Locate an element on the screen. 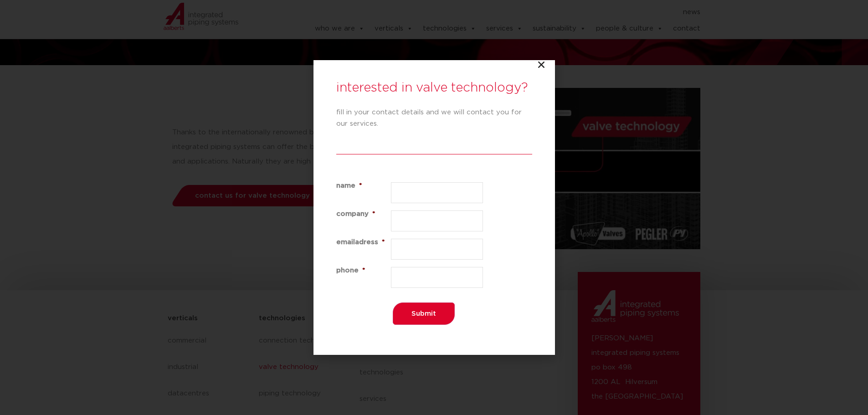  label: phone is located at coordinates (364, 271).